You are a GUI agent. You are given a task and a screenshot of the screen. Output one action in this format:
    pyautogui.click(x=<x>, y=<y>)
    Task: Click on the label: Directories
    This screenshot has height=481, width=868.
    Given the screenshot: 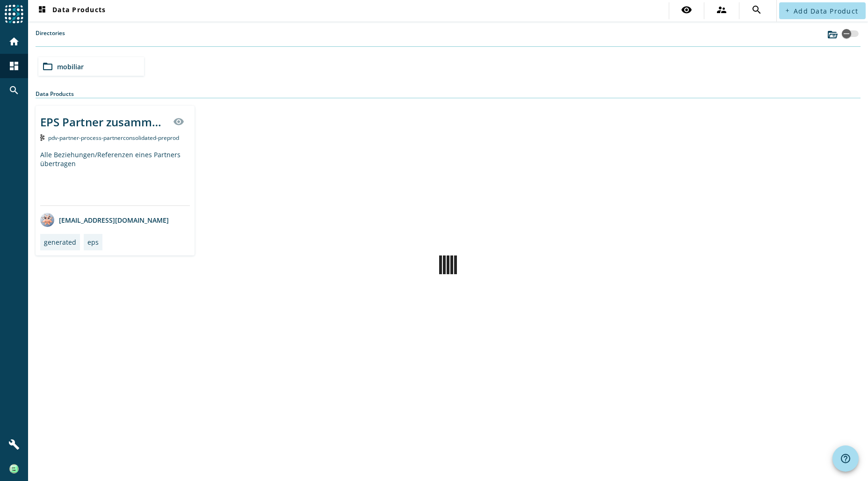 What is the action you would take?
    pyautogui.click(x=50, y=38)
    